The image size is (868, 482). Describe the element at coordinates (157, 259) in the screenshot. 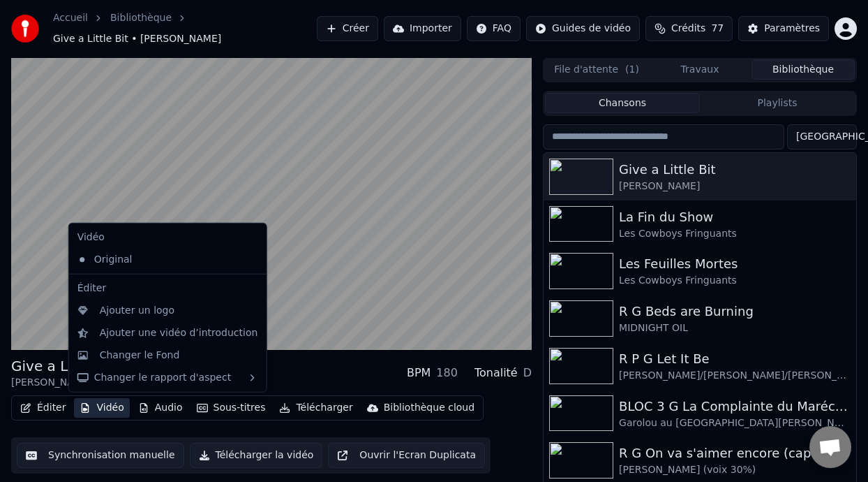

I see `div: Original` at that location.